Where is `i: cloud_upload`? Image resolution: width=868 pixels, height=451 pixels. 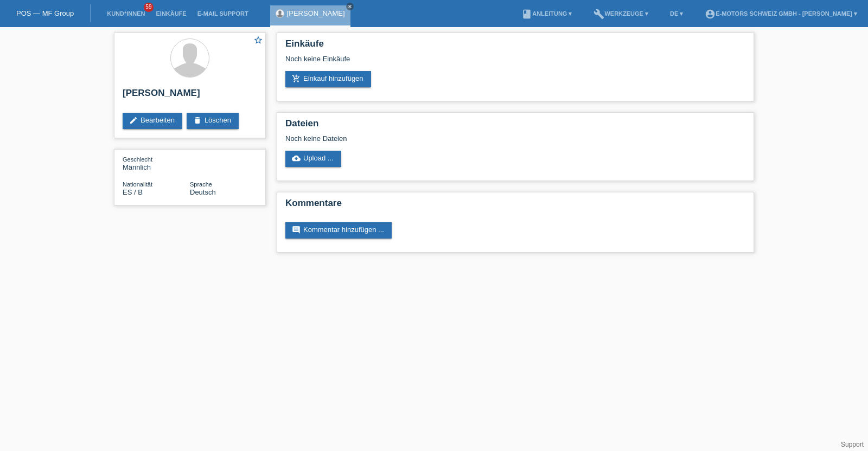
i: cloud_upload is located at coordinates (296, 158).